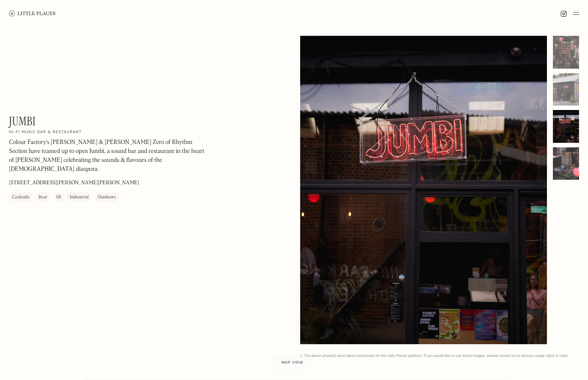 The width and height of the screenshot is (588, 380). Describe the element at coordinates (440, 356) in the screenshot. I see `div: © The above photo(s) were taken exclusively for the Little Places platform. If you would like to ...` at that location.